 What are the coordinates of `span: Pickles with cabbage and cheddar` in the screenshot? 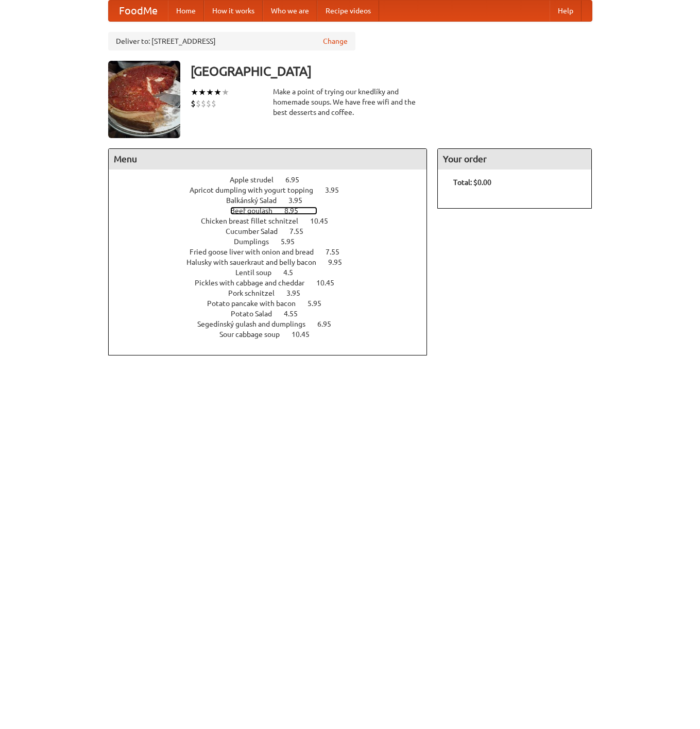 It's located at (254, 282).